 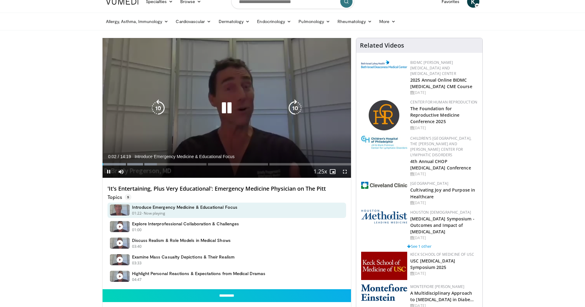 What do you see at coordinates (184, 157) in the screenshot?
I see `span: Introduce Emergency Medicine & Educational Focus` at bounding box center [184, 157].